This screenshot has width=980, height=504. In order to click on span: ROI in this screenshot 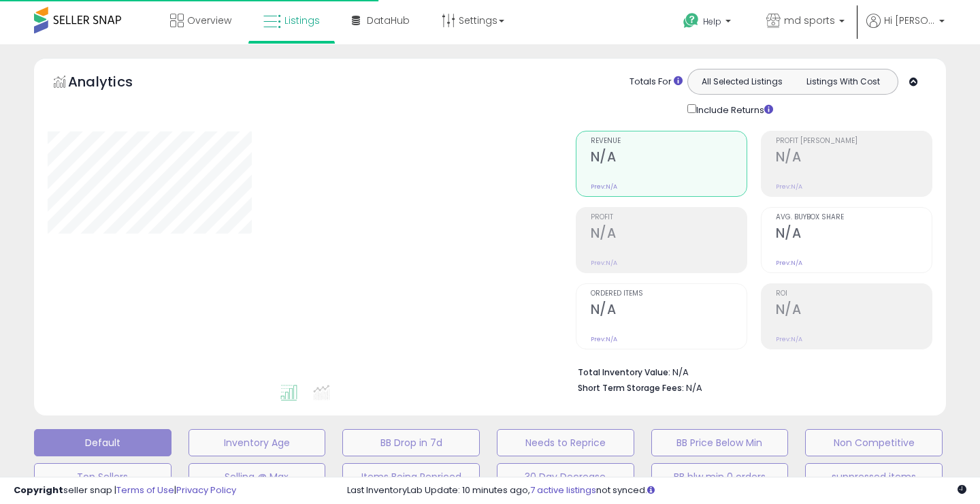, I will do `click(853, 293)`.